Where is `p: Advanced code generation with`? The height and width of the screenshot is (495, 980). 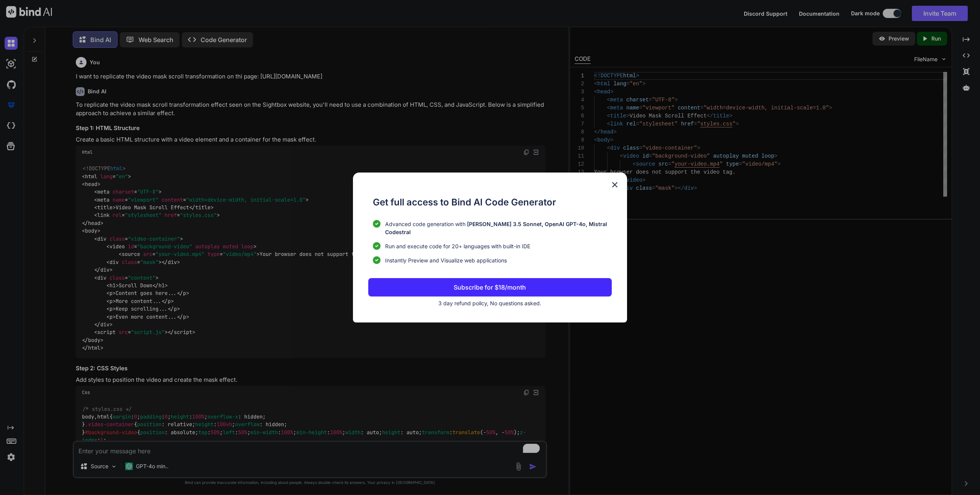
p: Advanced code generation with is located at coordinates (498, 228).